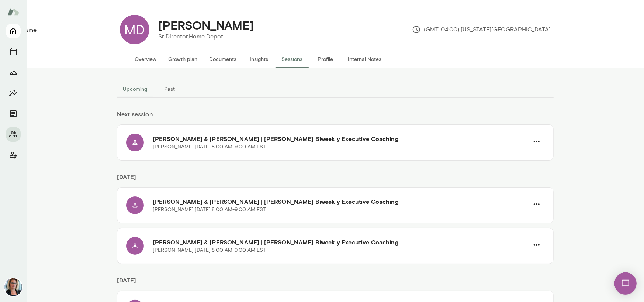  I want to click on button: Profile, so click(325, 59).